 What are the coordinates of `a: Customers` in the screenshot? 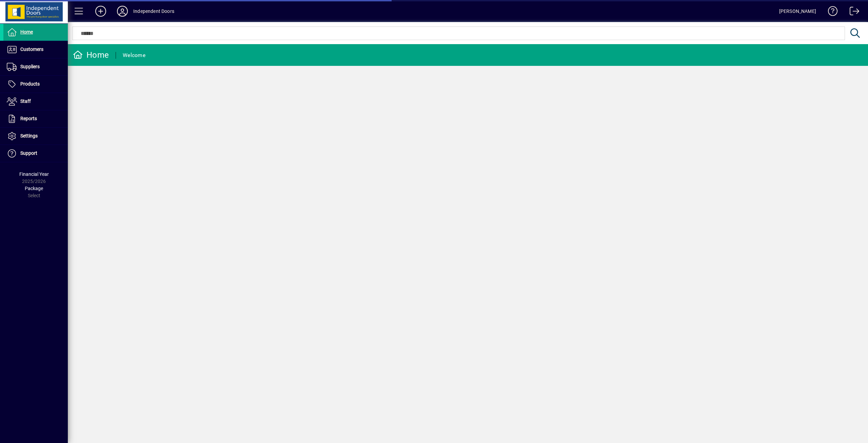 It's located at (36, 49).